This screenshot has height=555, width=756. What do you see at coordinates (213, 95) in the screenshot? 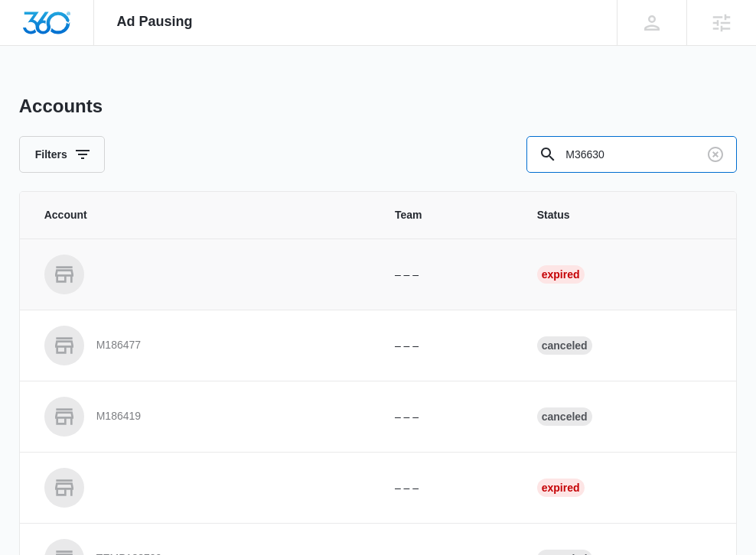
I see `div: Keywords by Traffic` at bounding box center [213, 95].